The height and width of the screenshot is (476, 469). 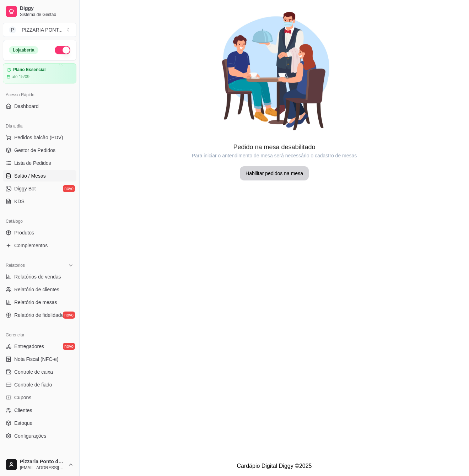 I want to click on div: Dia a dia, so click(x=40, y=126).